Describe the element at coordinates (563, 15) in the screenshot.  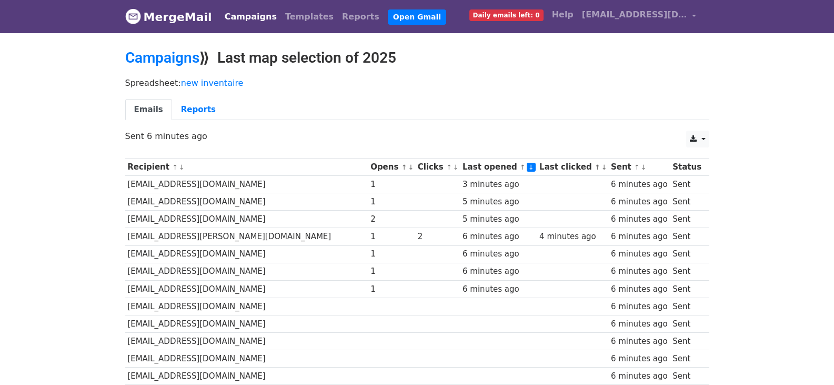
I see `a: Help` at that location.